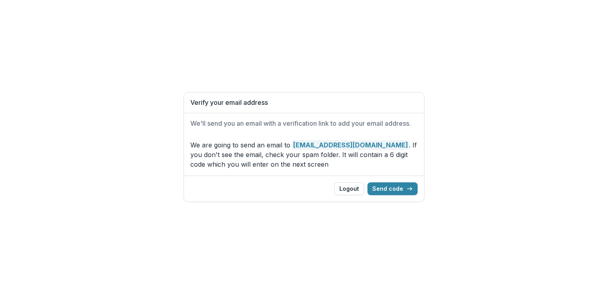 This screenshot has height=294, width=608. What do you see at coordinates (304, 123) in the screenshot?
I see `h2: We'll send you an email with a verification link to add your email address.` at bounding box center [304, 123].